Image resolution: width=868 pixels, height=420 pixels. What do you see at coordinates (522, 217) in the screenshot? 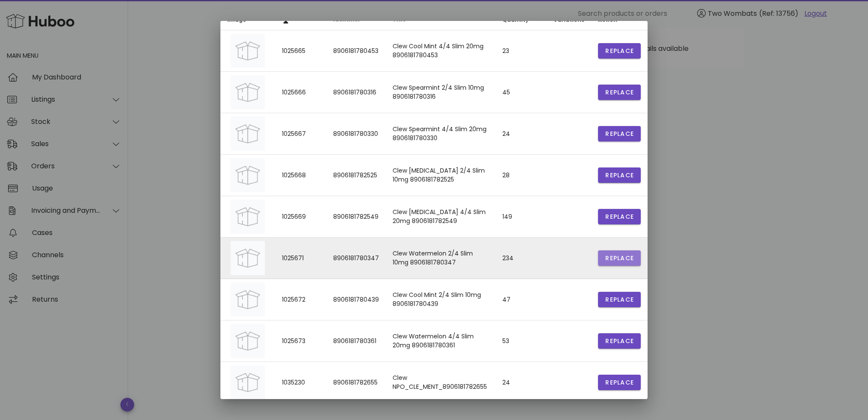
I see `td: 149` at bounding box center [522, 217].